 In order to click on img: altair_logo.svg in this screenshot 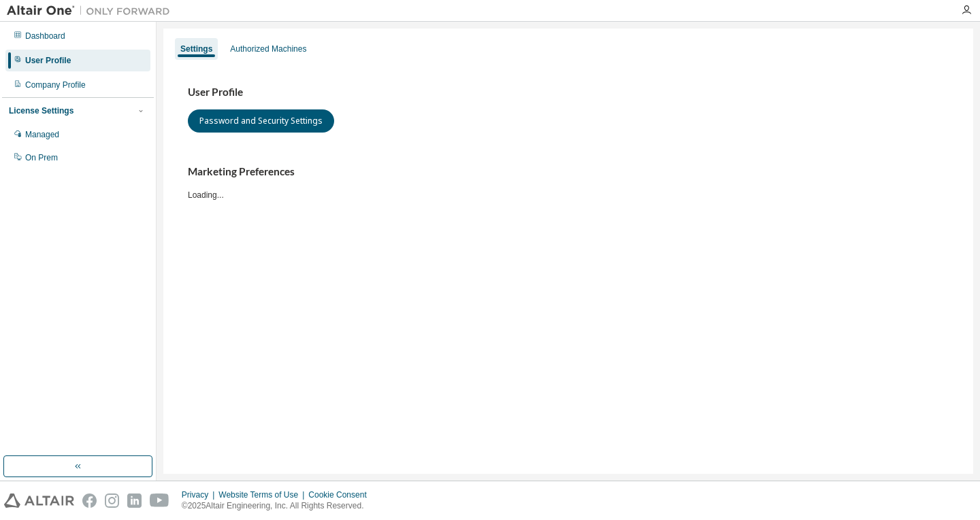, I will do `click(39, 500)`.